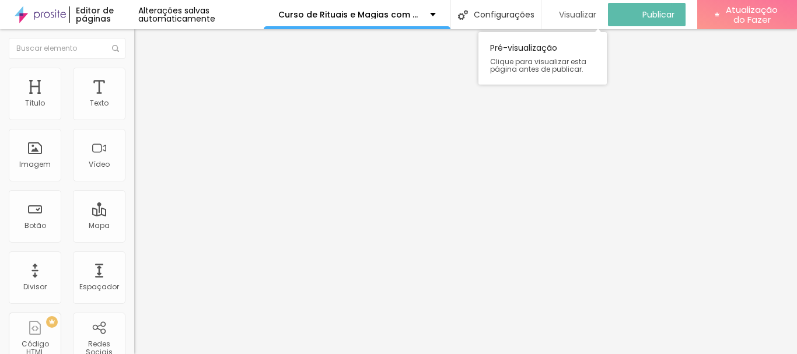 Image resolution: width=797 pixels, height=354 pixels. What do you see at coordinates (35, 225) in the screenshot?
I see `font: Botão` at bounding box center [35, 225].